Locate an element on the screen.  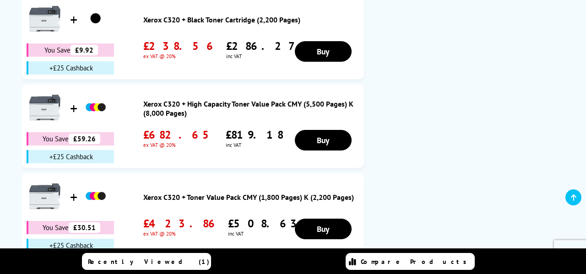
span: £819.18 is located at coordinates (254, 134).